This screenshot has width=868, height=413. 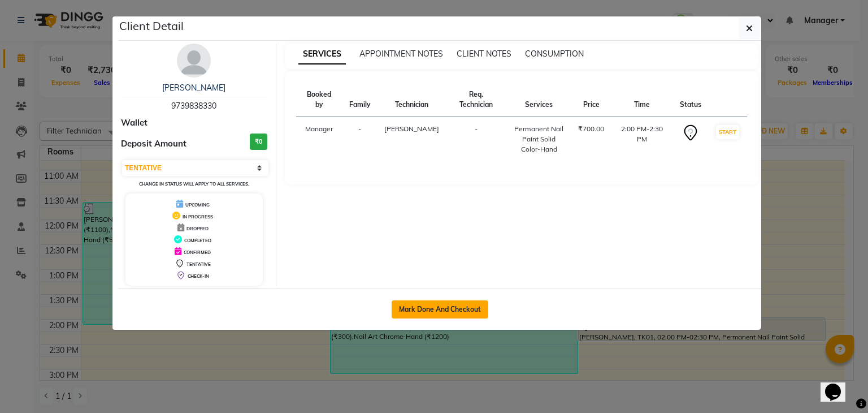 I want to click on span: CLIENT NOTES, so click(x=484, y=54).